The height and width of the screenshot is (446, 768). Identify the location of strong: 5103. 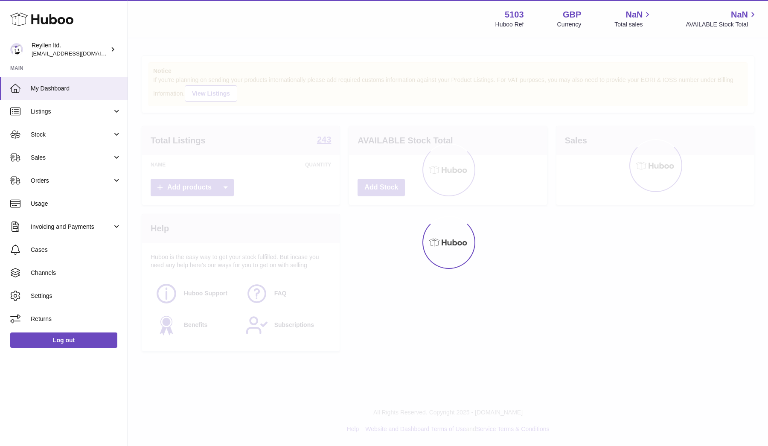
(514, 15).